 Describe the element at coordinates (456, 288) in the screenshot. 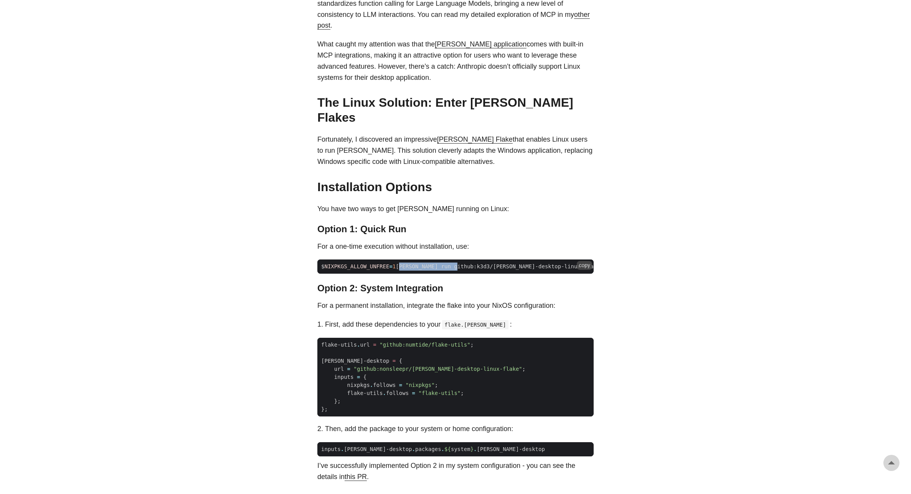

I see `h3: Option 2: System Integration` at that location.